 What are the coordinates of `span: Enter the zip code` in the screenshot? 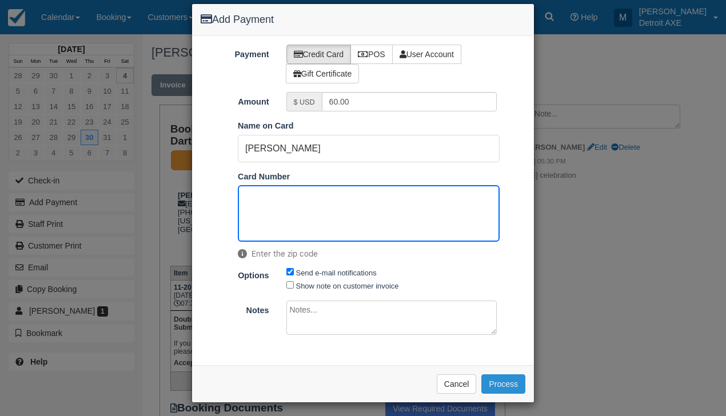 It's located at (369, 254).